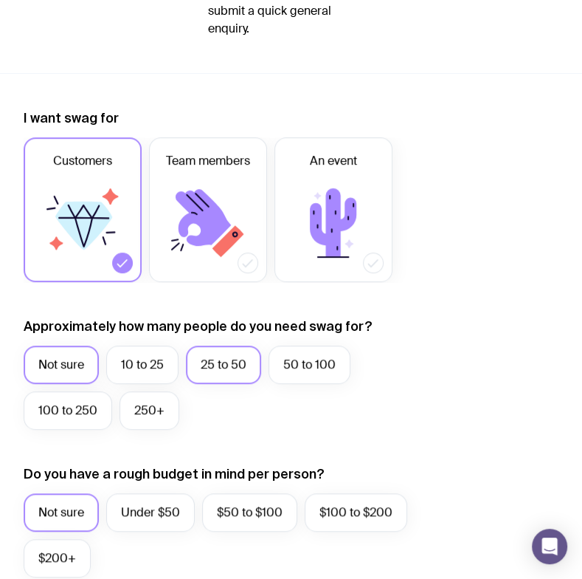  I want to click on label: 25 to 50, so click(224, 365).